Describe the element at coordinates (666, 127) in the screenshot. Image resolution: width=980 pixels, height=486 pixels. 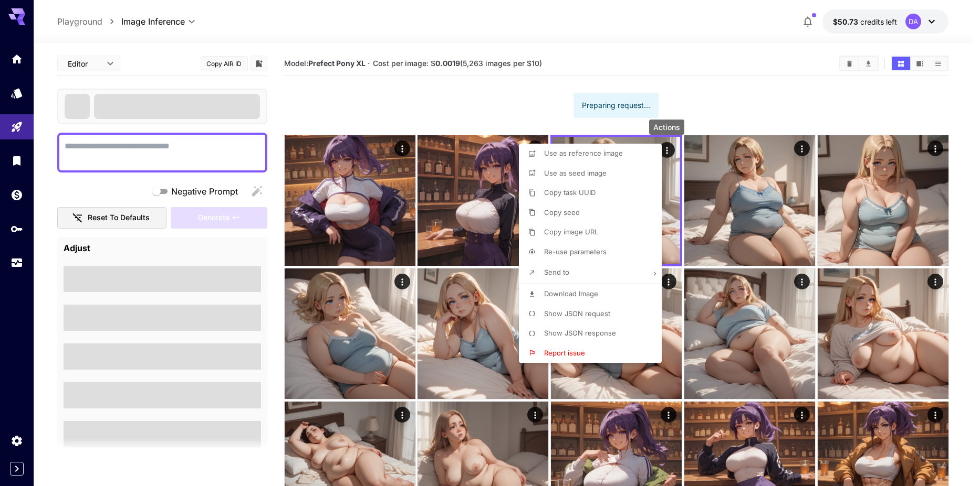
I see `div: Actions` at that location.